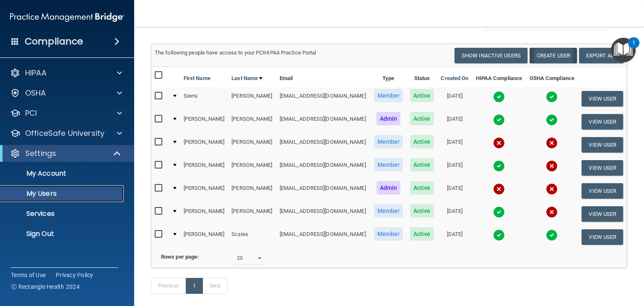 The width and height of the screenshot is (644, 306). Describe the element at coordinates (252, 237) in the screenshot. I see `td: Scales` at that location.